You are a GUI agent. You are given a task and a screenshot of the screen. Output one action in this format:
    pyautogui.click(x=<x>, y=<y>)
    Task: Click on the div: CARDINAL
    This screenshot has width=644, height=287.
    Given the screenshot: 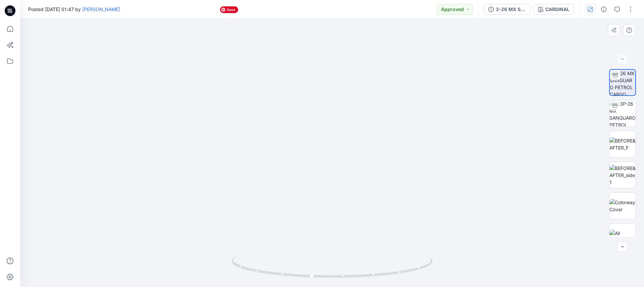 What is the action you would take?
    pyautogui.click(x=558, y=9)
    